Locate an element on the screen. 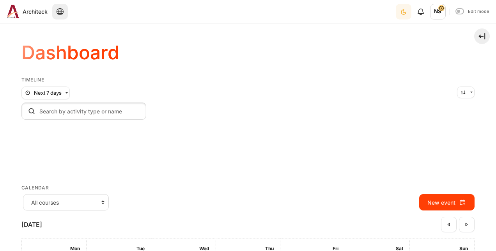 The width and height of the screenshot is (496, 251). div: Dark Mode is located at coordinates (403, 11).